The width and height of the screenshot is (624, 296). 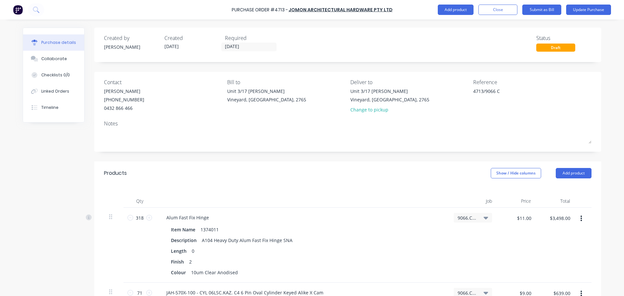 I want to click on img: Factory, so click(x=18, y=10).